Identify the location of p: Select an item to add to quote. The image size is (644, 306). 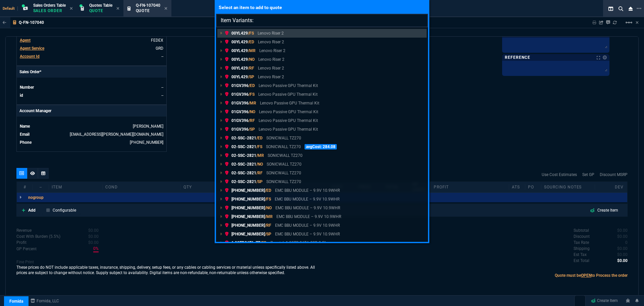
(322, 7).